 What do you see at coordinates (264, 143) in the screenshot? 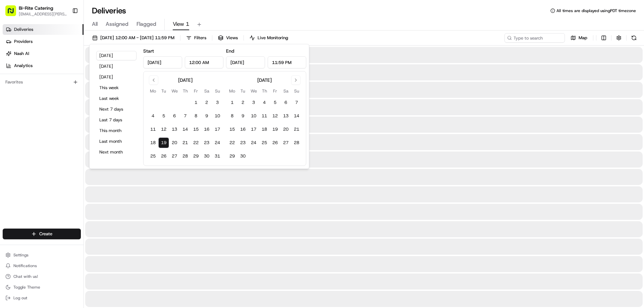
I see `button: 25` at bounding box center [264, 143].